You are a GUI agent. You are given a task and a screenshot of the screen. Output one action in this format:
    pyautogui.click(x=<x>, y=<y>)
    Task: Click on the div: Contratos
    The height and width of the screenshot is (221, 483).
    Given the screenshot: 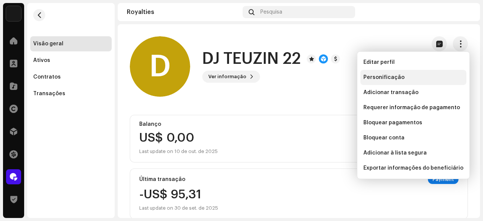 What is the action you would take?
    pyautogui.click(x=47, y=77)
    